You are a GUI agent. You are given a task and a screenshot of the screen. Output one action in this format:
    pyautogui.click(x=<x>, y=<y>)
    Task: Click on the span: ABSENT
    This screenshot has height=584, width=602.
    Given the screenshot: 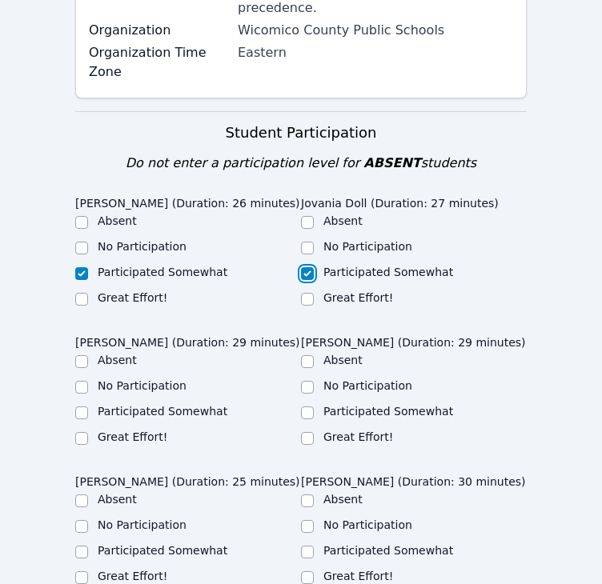 What is the action you would take?
    pyautogui.click(x=391, y=163)
    